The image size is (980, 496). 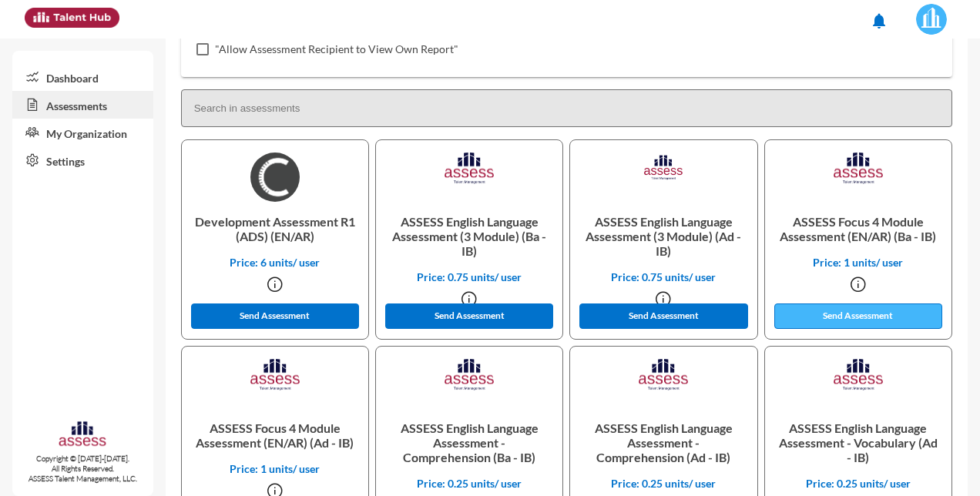 What do you see at coordinates (880, 21) in the screenshot?
I see `mat-icon: notifications` at bounding box center [880, 21].